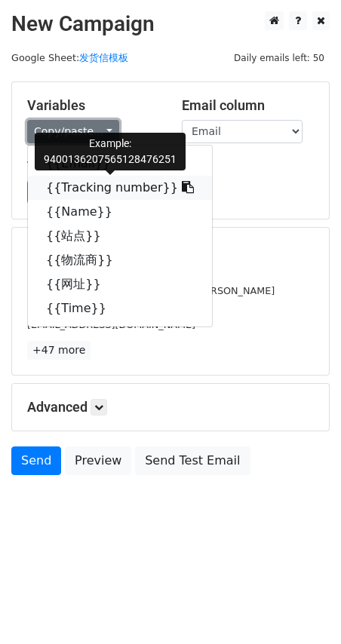 The width and height of the screenshot is (341, 644). I want to click on a: +47 more, so click(58, 350).